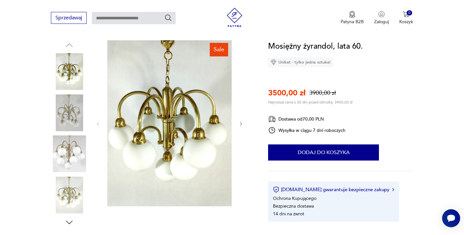 This screenshot has width=464, height=235. What do you see at coordinates (322, 93) in the screenshot?
I see `p: 3900,00 zł` at bounding box center [322, 93].